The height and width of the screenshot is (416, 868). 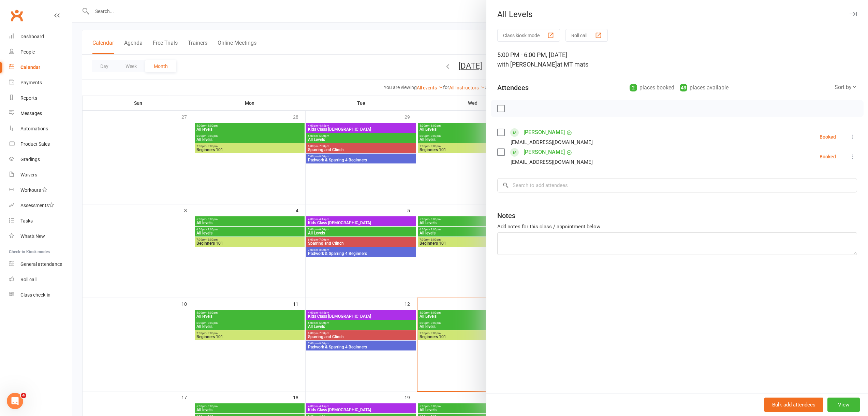 I want to click on div: Class check-in, so click(x=35, y=295).